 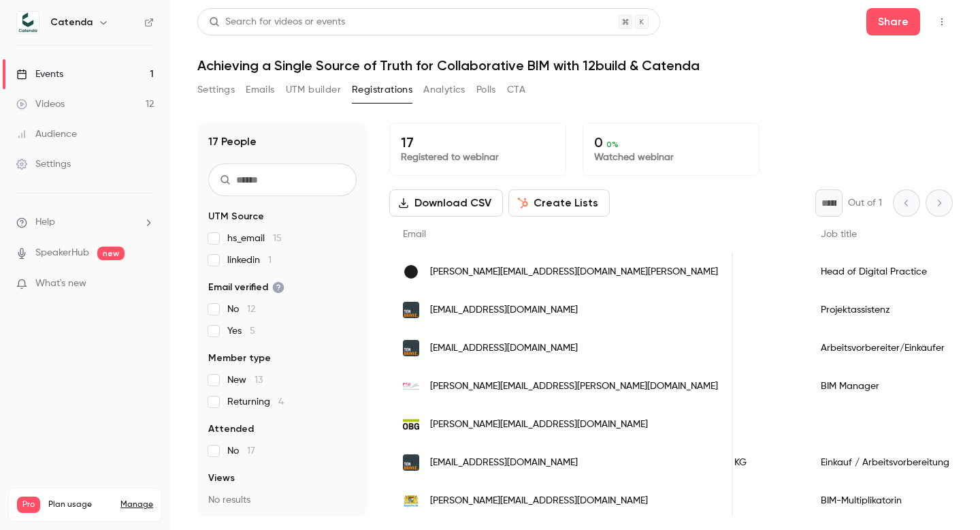 What do you see at coordinates (415, 234) in the screenshot?
I see `span: Email` at bounding box center [415, 234].